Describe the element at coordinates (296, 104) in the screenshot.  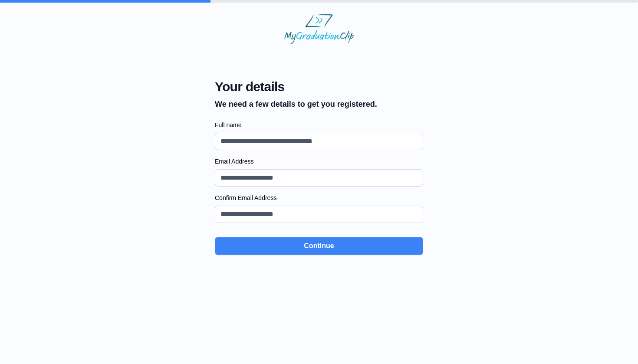
I see `p: We need a few details to get you registered.` at that location.